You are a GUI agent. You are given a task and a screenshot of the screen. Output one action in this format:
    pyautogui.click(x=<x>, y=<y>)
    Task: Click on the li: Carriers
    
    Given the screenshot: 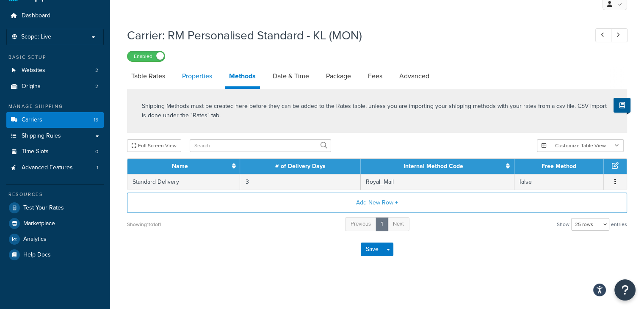 What is the action you would take?
    pyautogui.click(x=55, y=119)
    